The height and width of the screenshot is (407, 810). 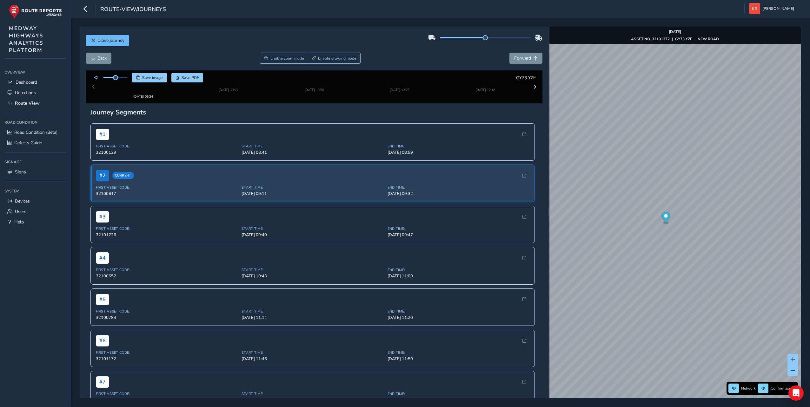 I want to click on button: Draw, so click(x=334, y=58).